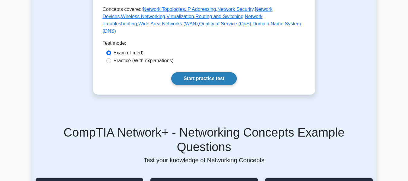 This screenshot has height=181, width=408. I want to click on label: Exam (Timed), so click(129, 53).